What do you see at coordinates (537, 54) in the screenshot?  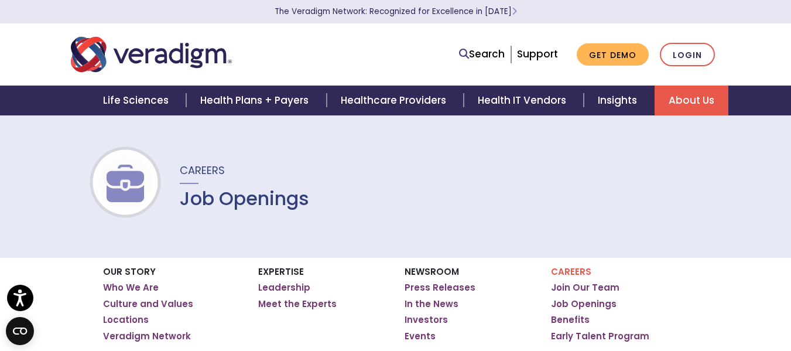 I see `a: Support` at bounding box center [537, 54].